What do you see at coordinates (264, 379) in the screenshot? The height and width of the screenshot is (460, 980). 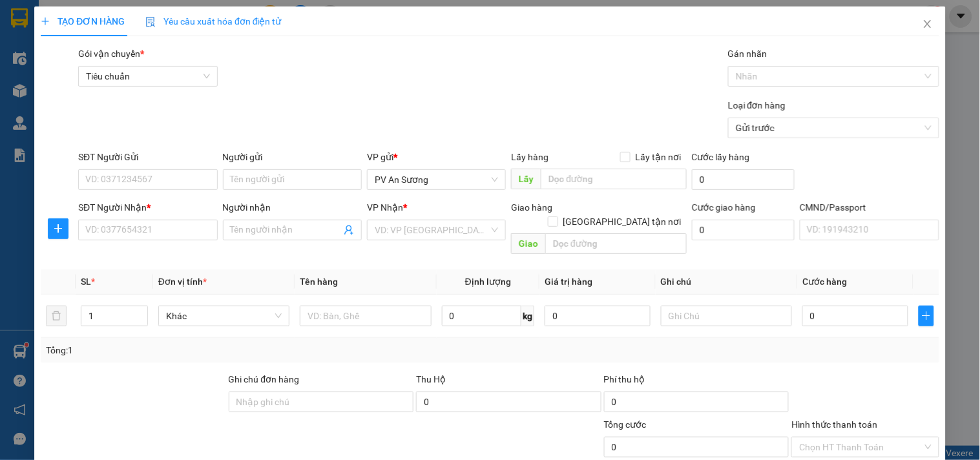 I see `label: Ghi chú đơn hàng` at bounding box center [264, 379].